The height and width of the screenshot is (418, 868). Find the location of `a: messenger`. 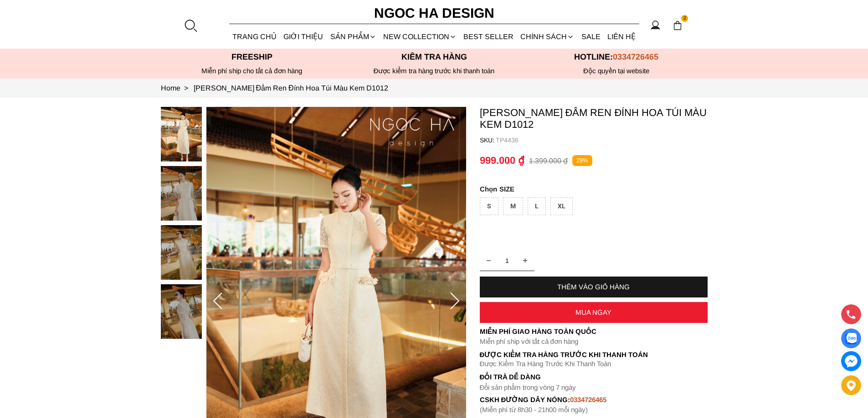

a: messenger is located at coordinates (851, 362).